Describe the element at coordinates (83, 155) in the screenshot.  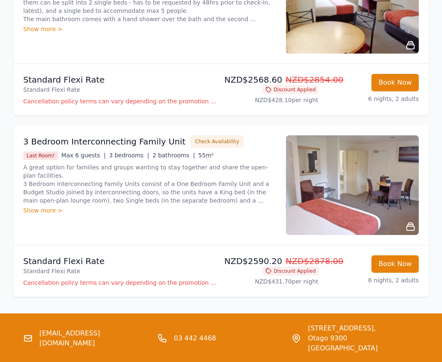
I see `span: Max 6 guests |` at that location.